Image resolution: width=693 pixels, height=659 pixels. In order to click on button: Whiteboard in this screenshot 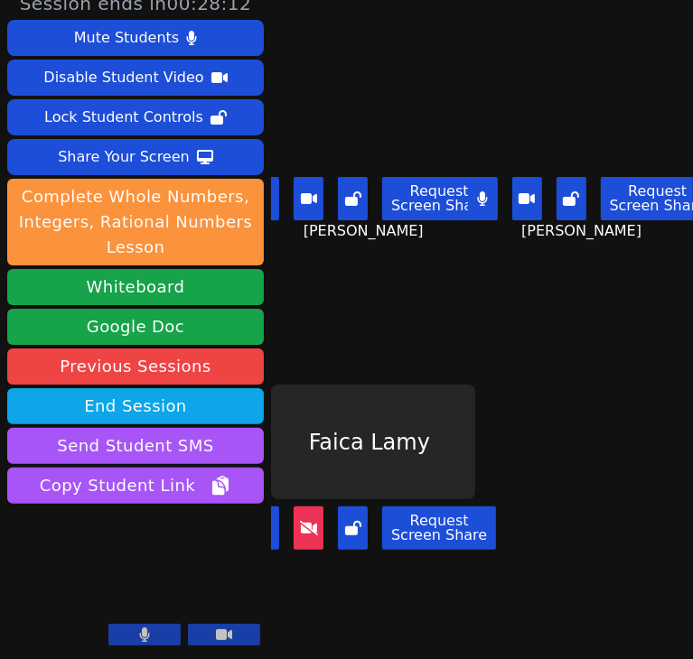, I will do `click(135, 287)`.